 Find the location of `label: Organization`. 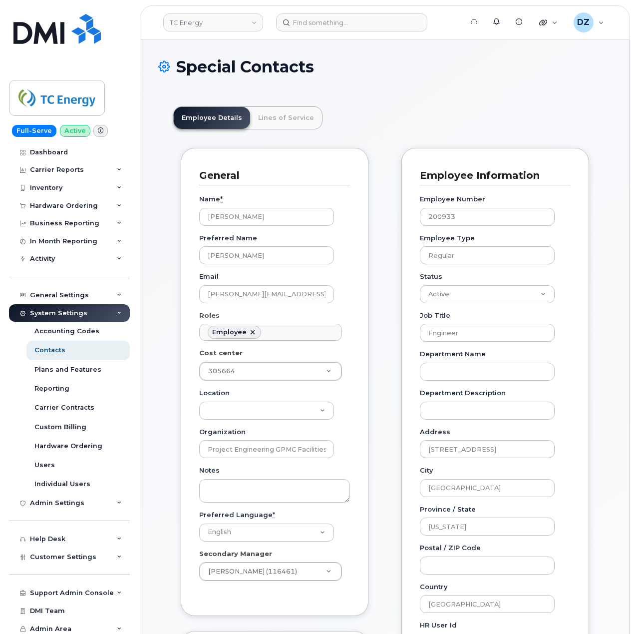

label: Organization is located at coordinates (222, 432).